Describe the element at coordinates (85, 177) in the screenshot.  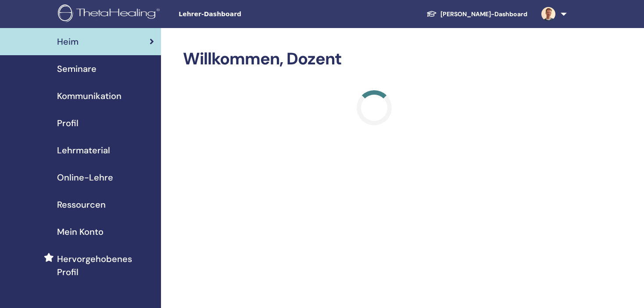
I see `span: Online-Lehre` at that location.